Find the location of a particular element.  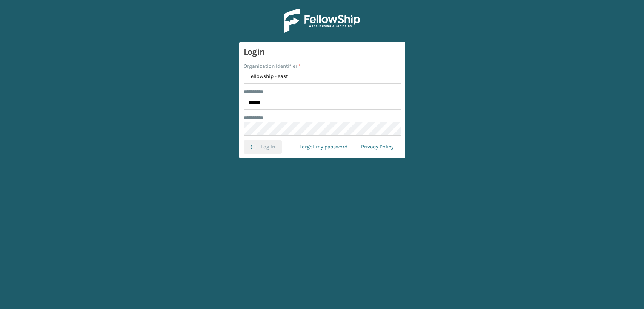

h3: Login is located at coordinates (322, 52).